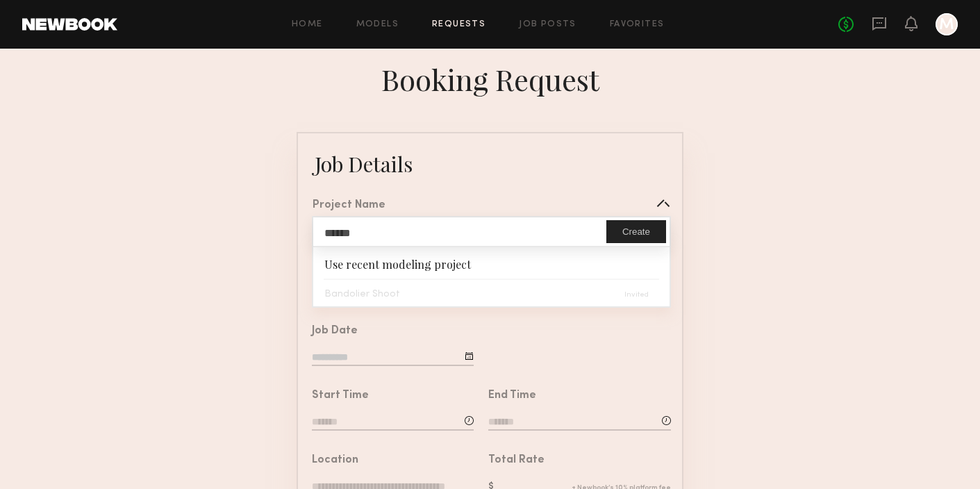 Image resolution: width=980 pixels, height=489 pixels. I want to click on div: Use recent modeling project, so click(491, 262).